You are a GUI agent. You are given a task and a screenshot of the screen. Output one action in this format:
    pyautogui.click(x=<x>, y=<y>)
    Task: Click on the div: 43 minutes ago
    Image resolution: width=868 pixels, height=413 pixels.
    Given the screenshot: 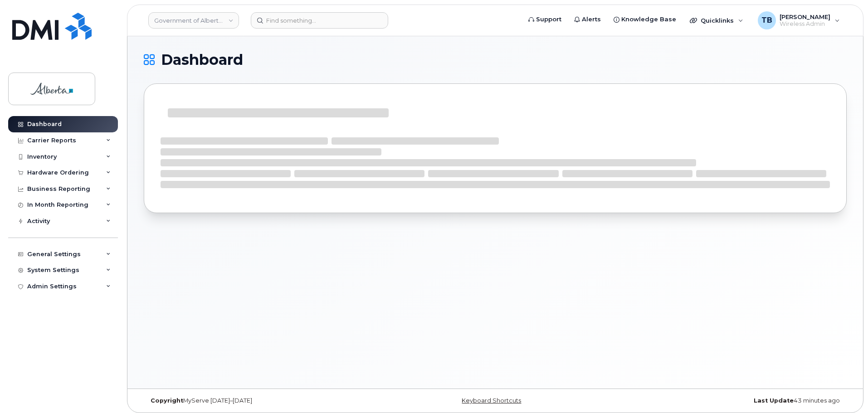 What is the action you would take?
    pyautogui.click(x=729, y=400)
    